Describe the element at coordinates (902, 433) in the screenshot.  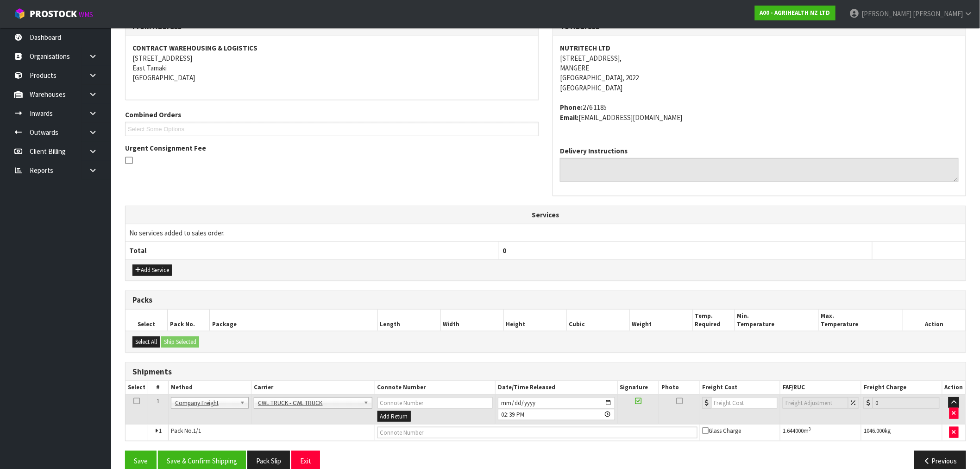
I see `td: kg` at that location.